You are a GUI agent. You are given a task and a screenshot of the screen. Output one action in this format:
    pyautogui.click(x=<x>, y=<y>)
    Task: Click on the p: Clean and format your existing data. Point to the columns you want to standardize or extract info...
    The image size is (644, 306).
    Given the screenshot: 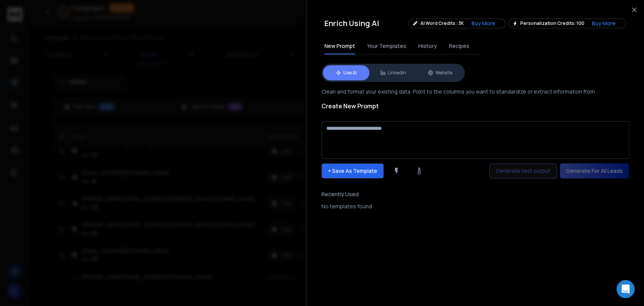 What is the action you would take?
    pyautogui.click(x=475, y=92)
    